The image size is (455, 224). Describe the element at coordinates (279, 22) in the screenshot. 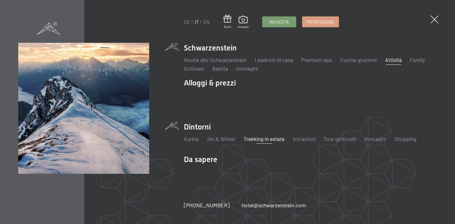

I see `span: Richiesta` at that location.